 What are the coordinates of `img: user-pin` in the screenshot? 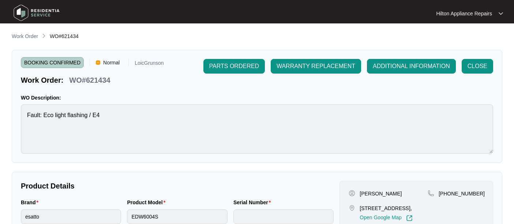 It's located at (352, 193).